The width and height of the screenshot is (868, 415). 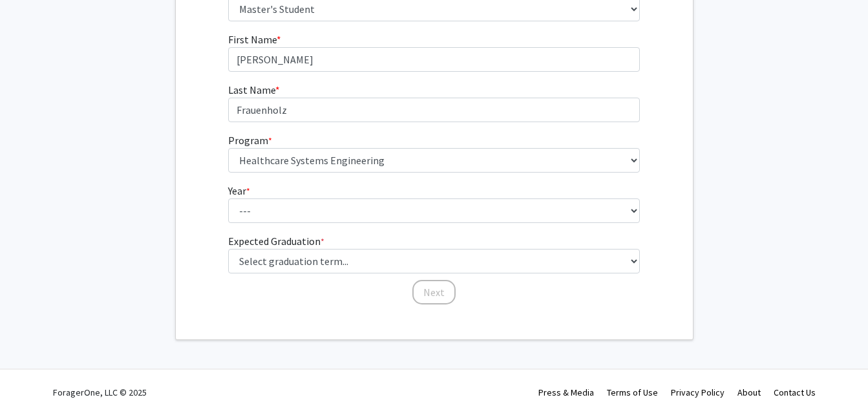 What do you see at coordinates (252, 40) in the screenshot?
I see `span: First Name` at bounding box center [252, 40].